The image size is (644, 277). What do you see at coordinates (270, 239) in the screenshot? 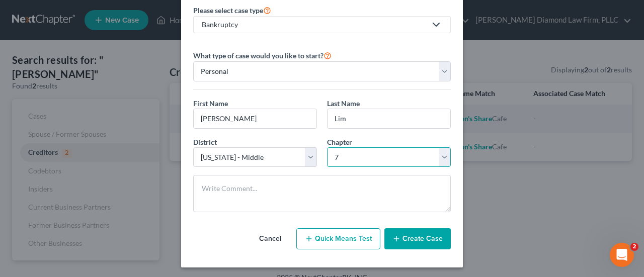
I see `button: Cancel` at bounding box center [270, 239].